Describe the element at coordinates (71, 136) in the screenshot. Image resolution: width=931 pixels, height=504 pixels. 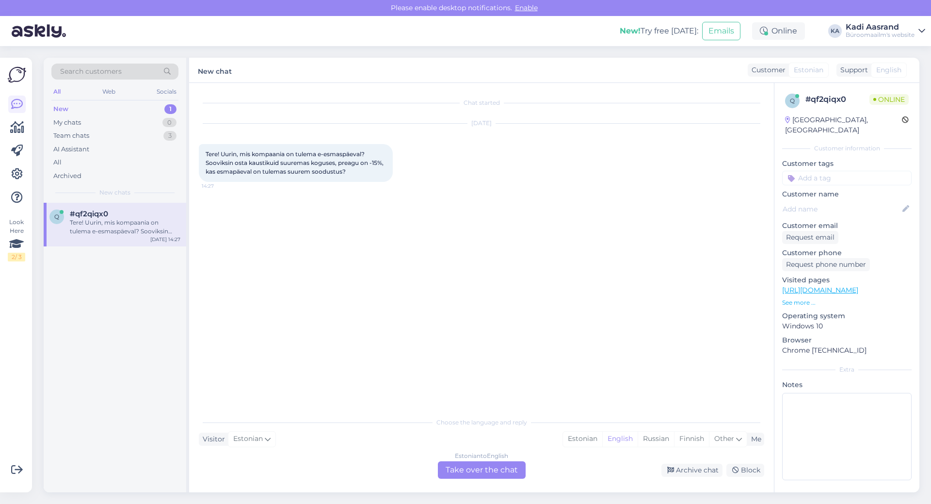
I see `div: Team chats` at that location.